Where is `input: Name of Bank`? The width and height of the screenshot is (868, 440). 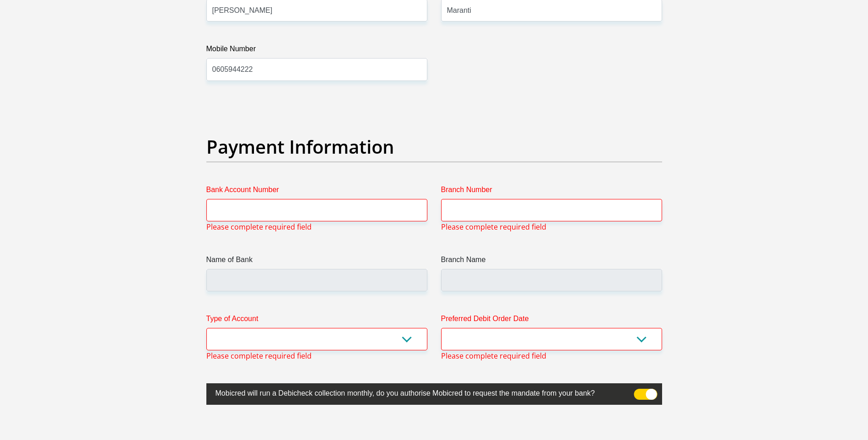
input: Name of Bank is located at coordinates (316, 280).